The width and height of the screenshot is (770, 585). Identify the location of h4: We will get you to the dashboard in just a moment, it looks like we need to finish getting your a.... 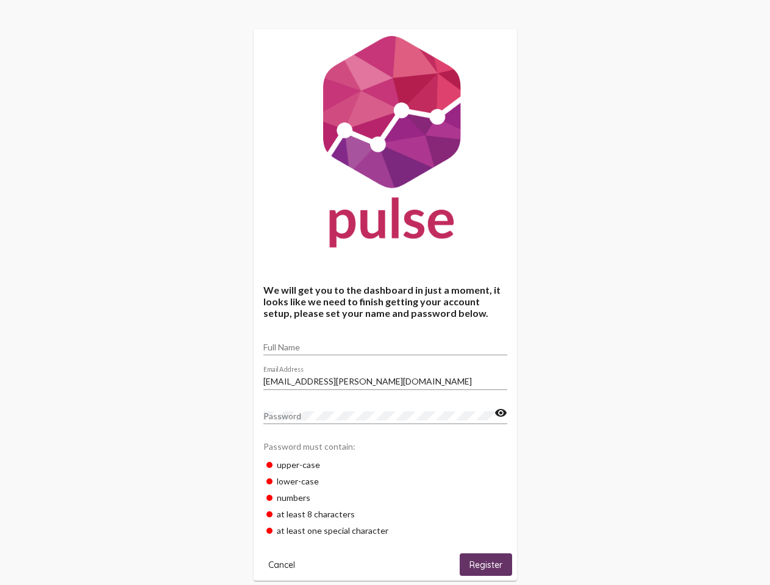
(385, 301).